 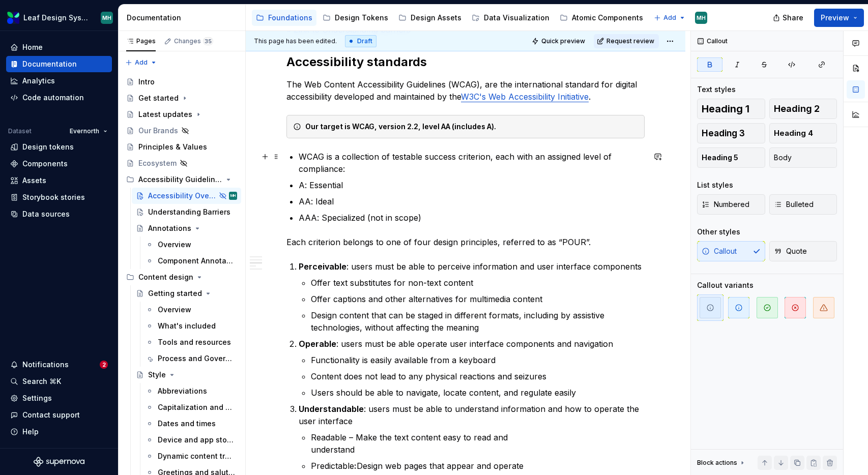 What do you see at coordinates (169, 228) in the screenshot?
I see `div: Annotations` at bounding box center [169, 228].